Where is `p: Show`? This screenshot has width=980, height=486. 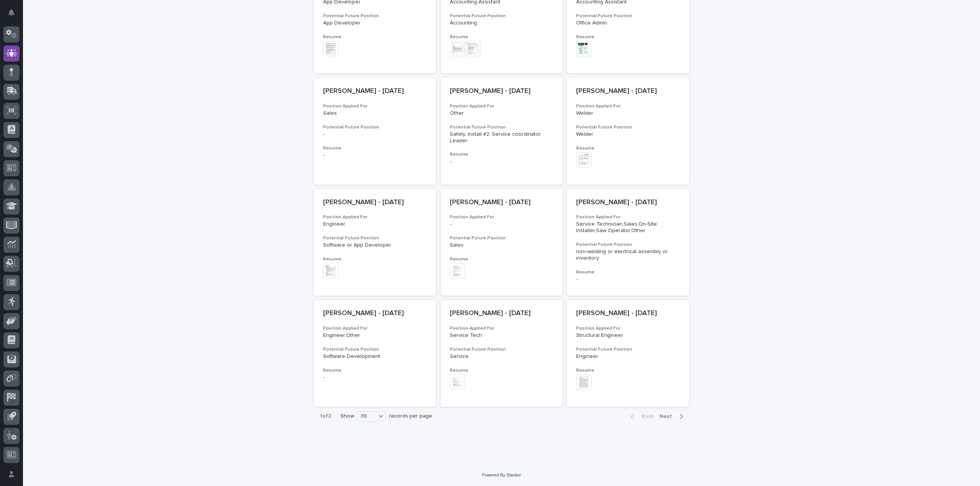
p: Show is located at coordinates (347, 416).